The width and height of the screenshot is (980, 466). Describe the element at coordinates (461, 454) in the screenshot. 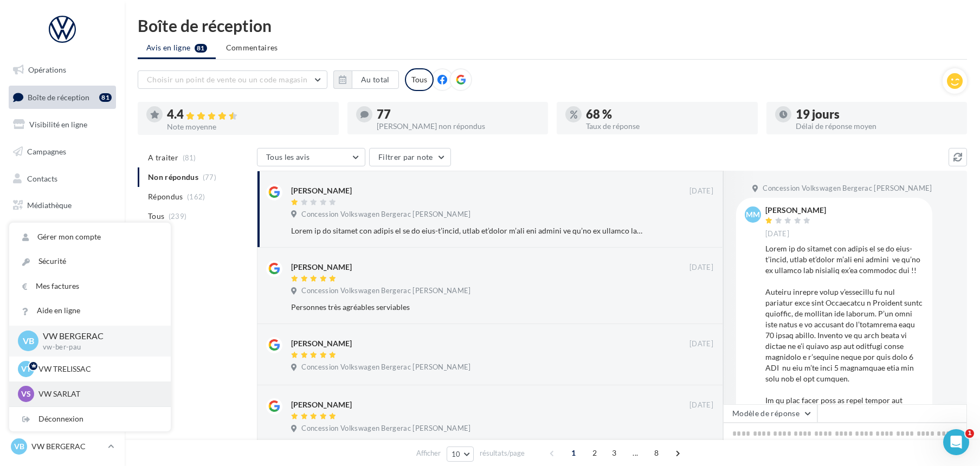

I see `button: 10` at that location.